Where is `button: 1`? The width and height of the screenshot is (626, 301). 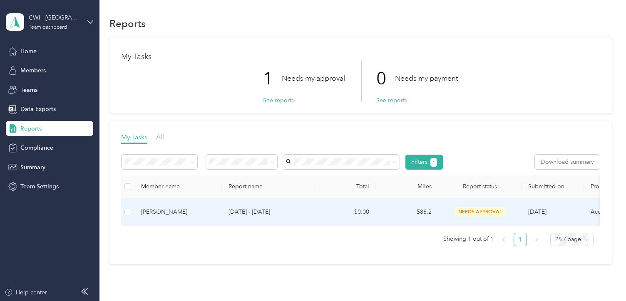
button: 1 is located at coordinates (434, 162).